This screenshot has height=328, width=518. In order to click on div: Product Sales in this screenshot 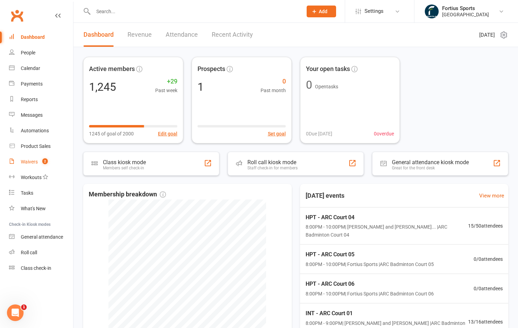, I will do `click(36, 146)`.